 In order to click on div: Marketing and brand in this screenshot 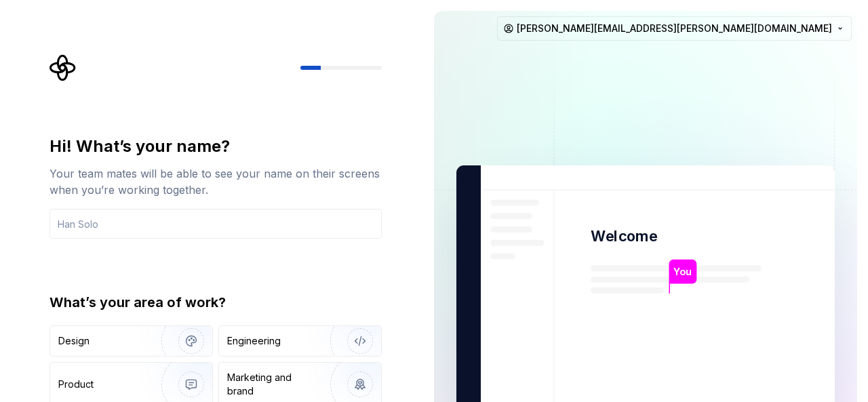, I will do `click(272, 384)`.